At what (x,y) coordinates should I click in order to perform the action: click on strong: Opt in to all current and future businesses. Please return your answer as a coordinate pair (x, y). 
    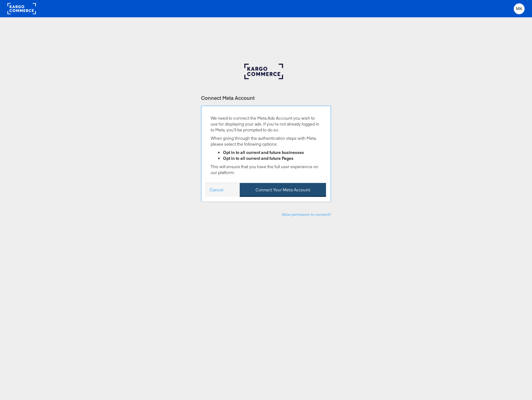
    Looking at the image, I should click on (263, 152).